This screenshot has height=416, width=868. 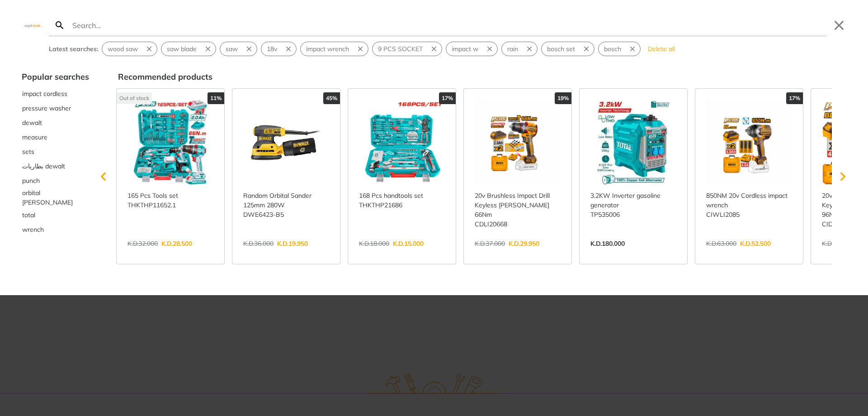 I want to click on div: Suggestion: wood saw, so click(x=129, y=49).